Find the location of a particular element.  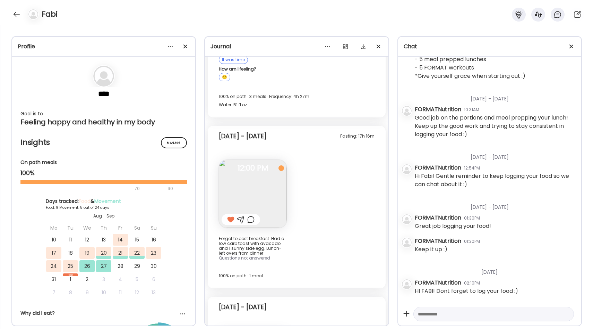

span: Food is located at coordinates (85, 201).